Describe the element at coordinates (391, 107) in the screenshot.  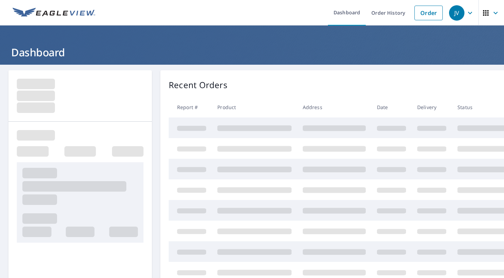
I see `th: Date` at that location.